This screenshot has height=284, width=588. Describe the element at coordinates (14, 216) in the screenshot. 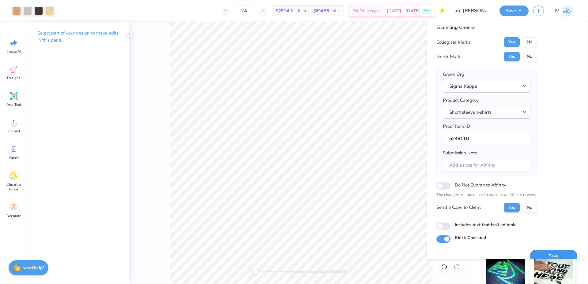

I see `span: Decorate` at that location.